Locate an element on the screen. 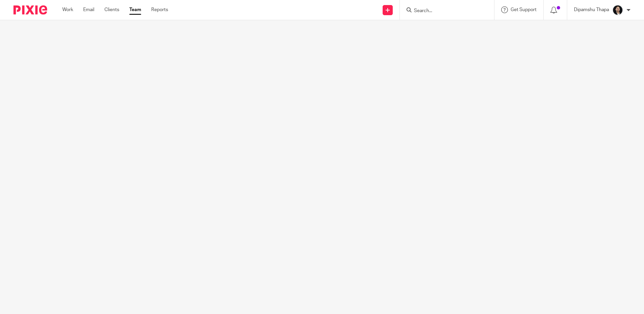  a: Clients is located at coordinates (112, 9).